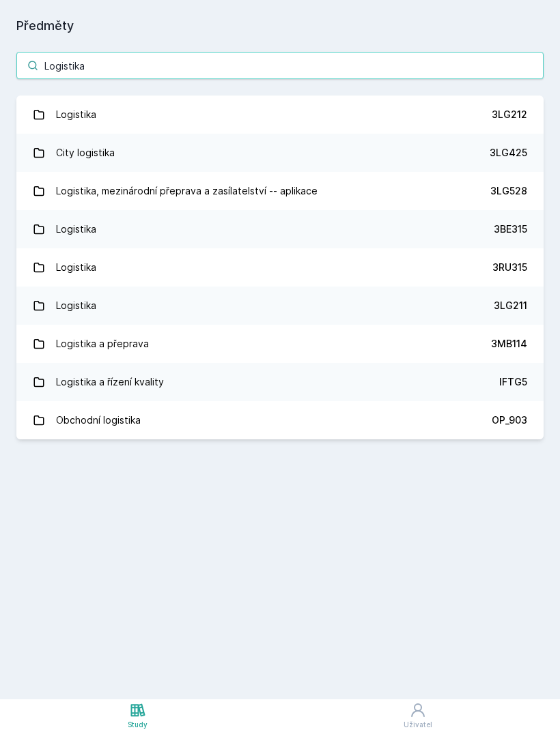 The image size is (560, 732). Describe the element at coordinates (187, 191) in the screenshot. I see `div: Logistika, mezinárodní přeprava a zasílatelství -- aplikace` at that location.